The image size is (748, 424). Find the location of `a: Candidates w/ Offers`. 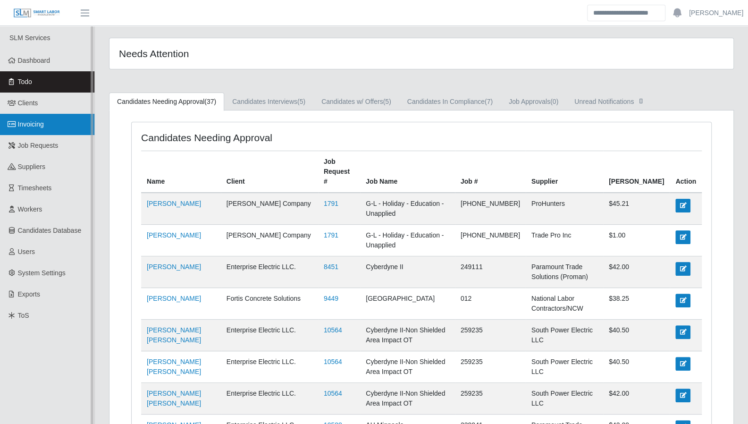

a: Candidates w/ Offers is located at coordinates (356, 101).